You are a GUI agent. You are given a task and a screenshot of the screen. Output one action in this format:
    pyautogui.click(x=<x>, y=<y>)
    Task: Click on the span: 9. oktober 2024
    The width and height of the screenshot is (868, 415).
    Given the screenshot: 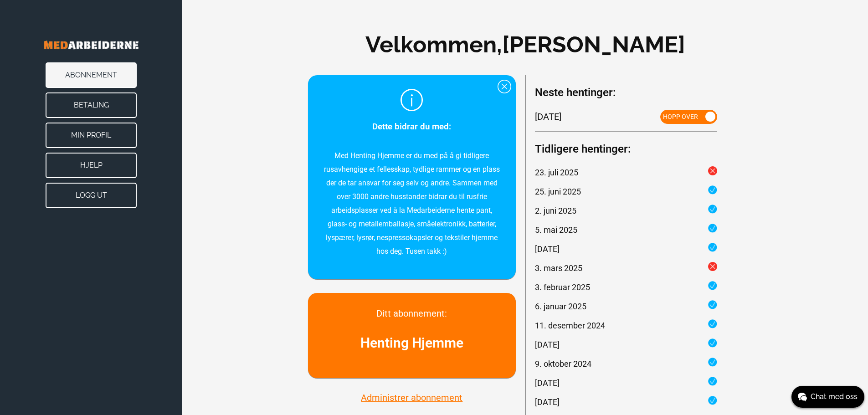 What is the action you would take?
    pyautogui.click(x=563, y=363)
    